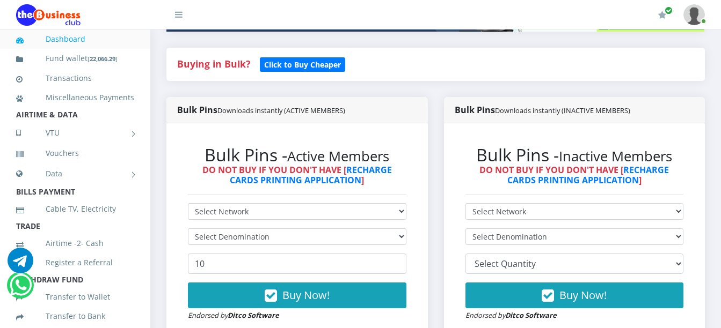  I want to click on img: Logo, so click(48, 15).